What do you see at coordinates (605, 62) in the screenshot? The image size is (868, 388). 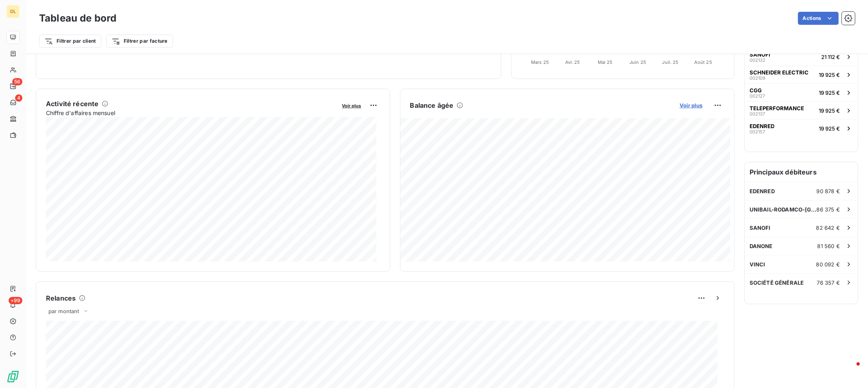 I see `tspan: Mai 25` at bounding box center [605, 62].